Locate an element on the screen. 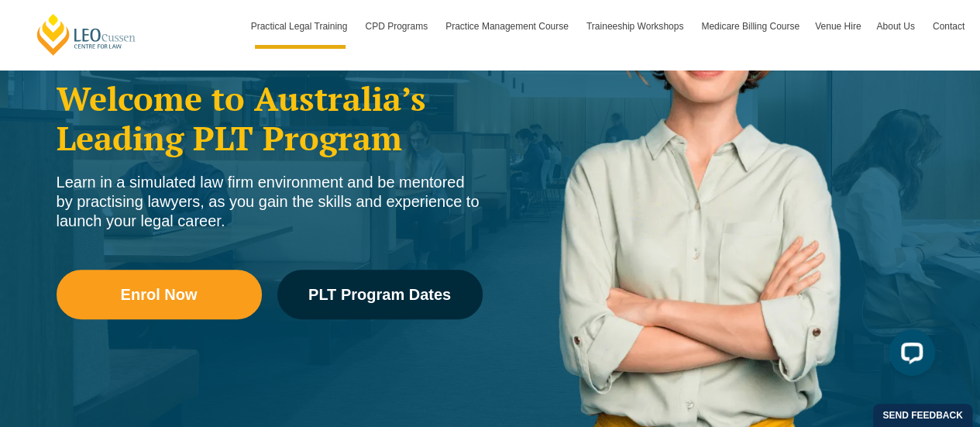 The width and height of the screenshot is (980, 427). span: Enrol Now is located at coordinates (159, 294).